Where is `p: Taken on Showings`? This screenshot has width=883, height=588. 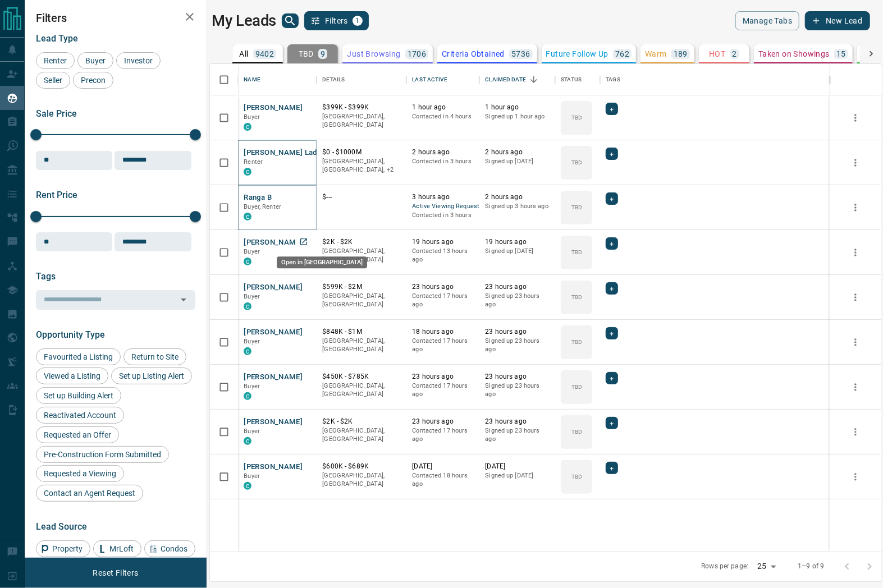
p: Taken on Showings is located at coordinates (793, 54).